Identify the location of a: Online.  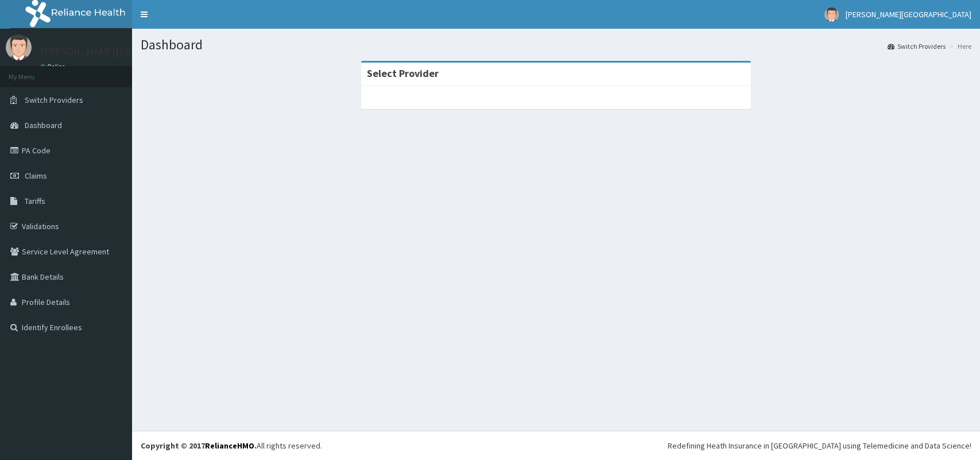
(54, 67).